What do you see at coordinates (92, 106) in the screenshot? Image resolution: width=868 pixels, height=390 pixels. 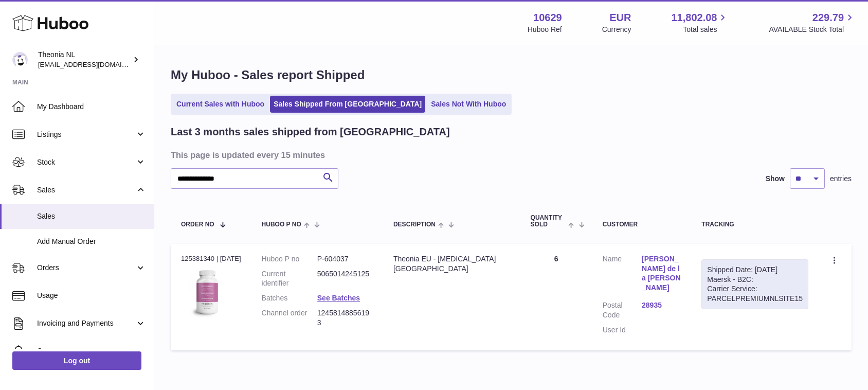 I see `span: My Dashboard` at bounding box center [92, 106].